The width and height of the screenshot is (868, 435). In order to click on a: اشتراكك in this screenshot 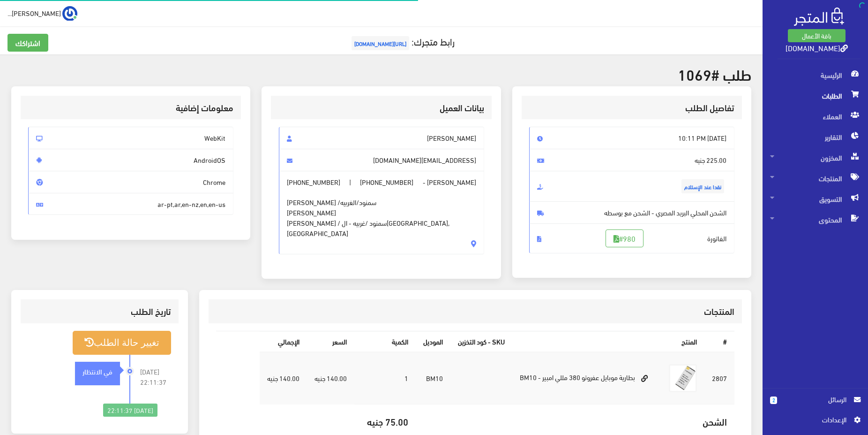, I will do `click(28, 43)`.